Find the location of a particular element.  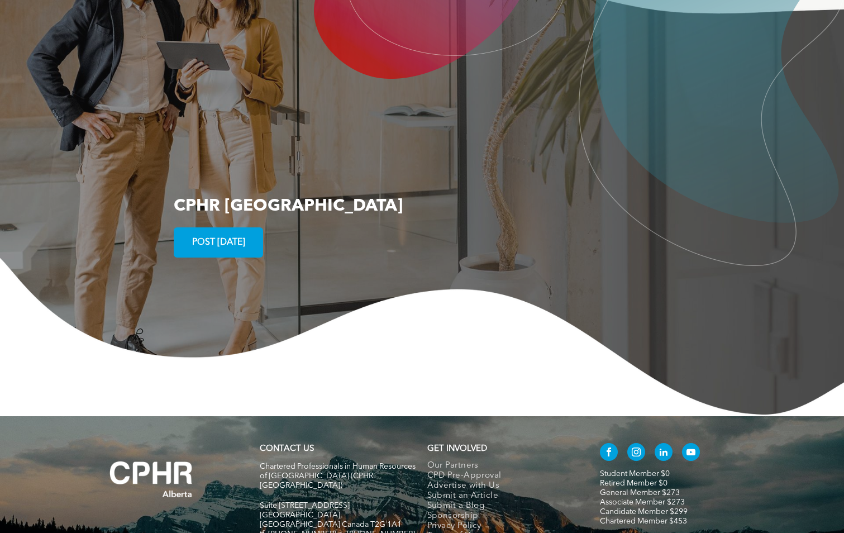

a: linkedin is located at coordinates (663, 453).